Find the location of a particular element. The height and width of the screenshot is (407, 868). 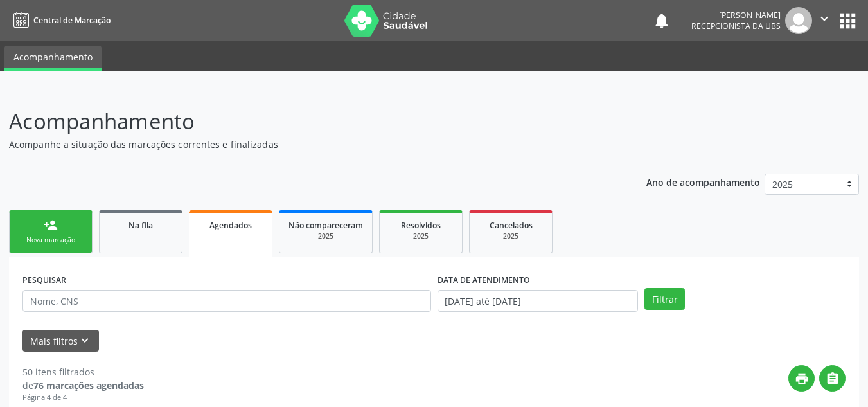

input: Nome, CNS is located at coordinates (227, 301).